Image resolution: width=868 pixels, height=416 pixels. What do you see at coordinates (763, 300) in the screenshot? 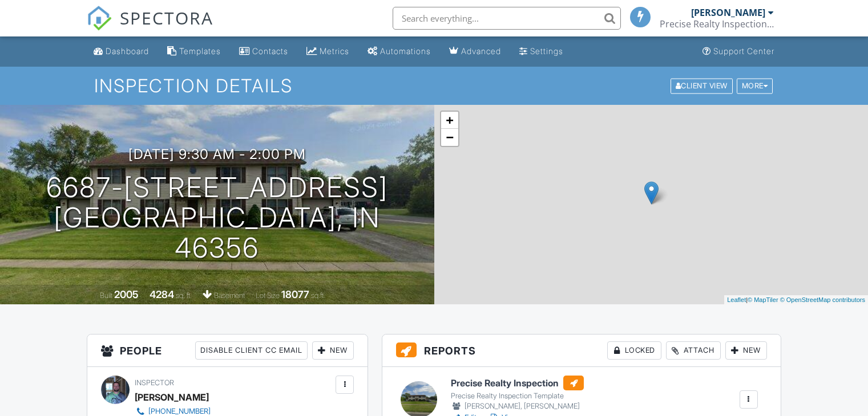
I see `a: © MapTiler` at bounding box center [763, 300].